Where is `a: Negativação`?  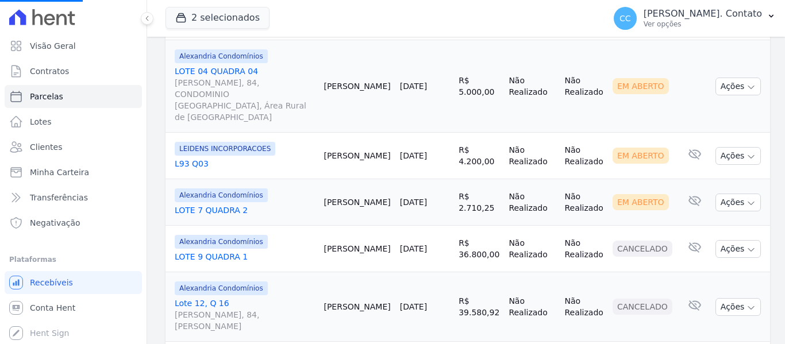
a: Negativação is located at coordinates (73, 223).